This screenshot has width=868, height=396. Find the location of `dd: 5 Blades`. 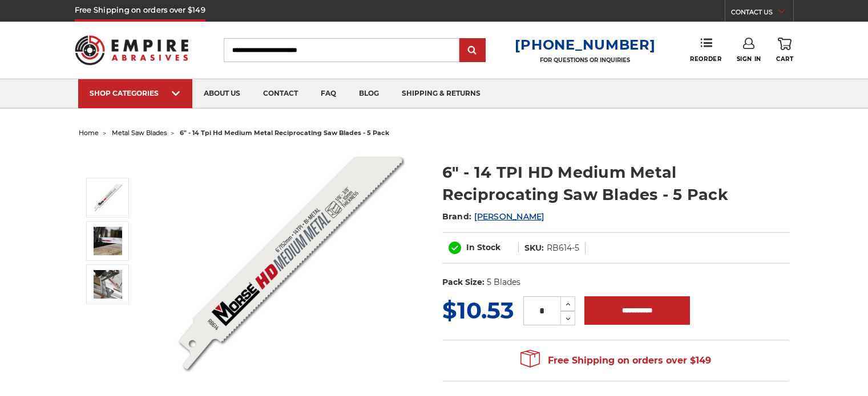

dd: 5 Blades is located at coordinates (503, 282).